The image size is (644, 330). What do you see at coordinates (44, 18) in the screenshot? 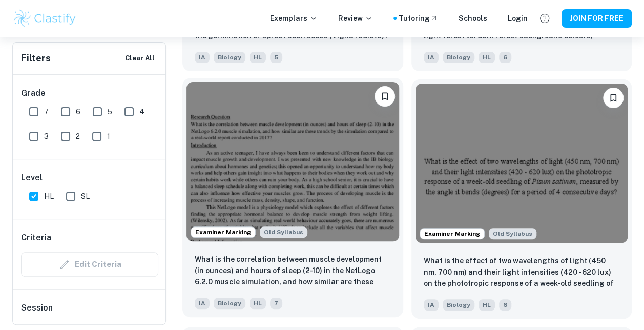
I see `img: Clastify logo` at bounding box center [44, 18].